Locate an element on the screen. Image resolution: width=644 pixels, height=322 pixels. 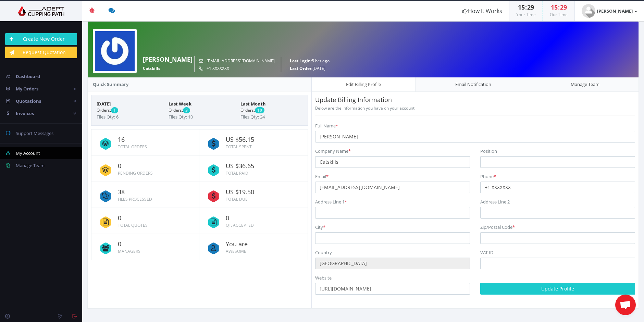
label: Position is located at coordinates (488, 151).